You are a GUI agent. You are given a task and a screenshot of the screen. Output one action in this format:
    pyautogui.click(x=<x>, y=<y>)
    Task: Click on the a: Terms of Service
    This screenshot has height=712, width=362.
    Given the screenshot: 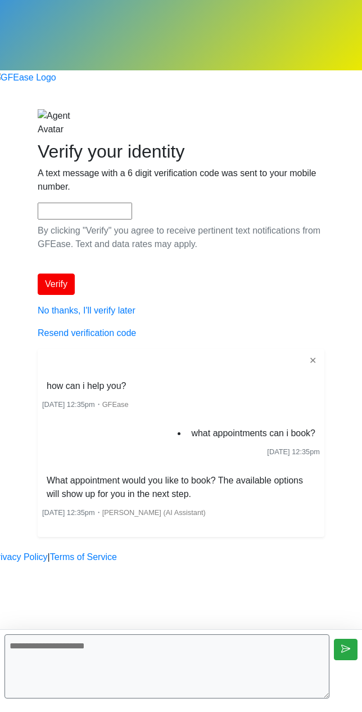 What is the action you would take?
    pyautogui.click(x=83, y=557)
    